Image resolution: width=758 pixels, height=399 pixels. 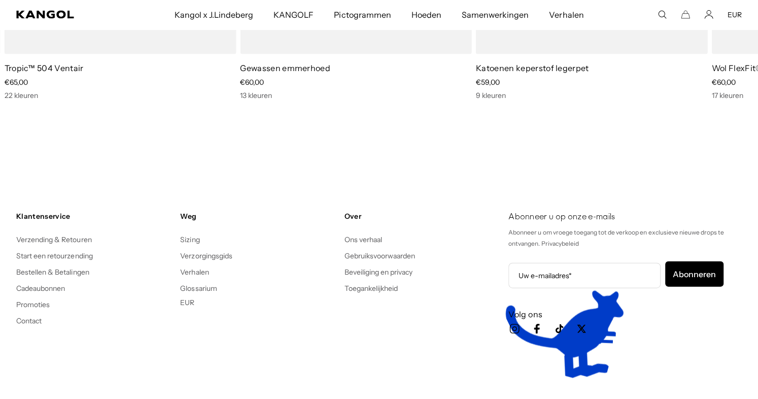 I want to click on a: Tropic™ 504 Ventair, so click(x=44, y=68).